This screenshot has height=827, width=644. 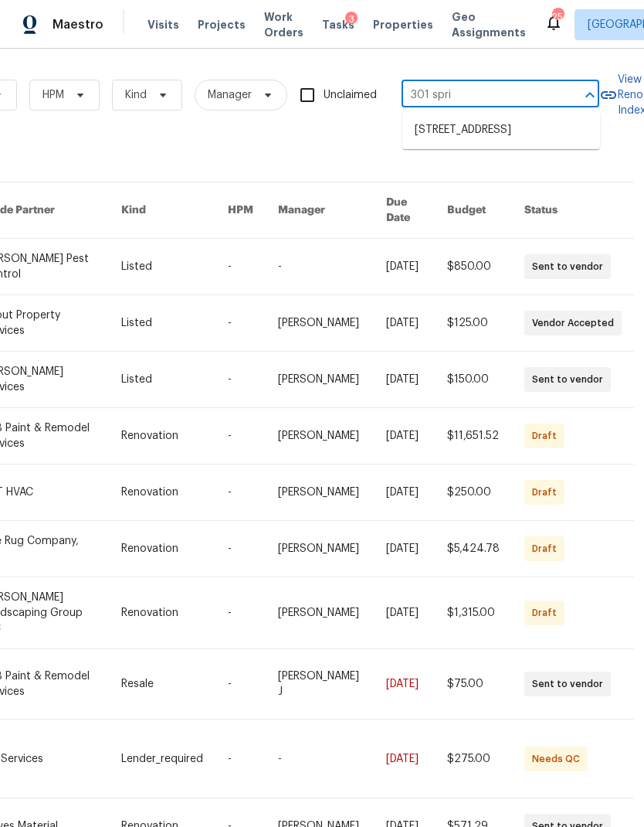 What do you see at coordinates (283, 25) in the screenshot?
I see `span: Work Orders` at bounding box center [283, 25].